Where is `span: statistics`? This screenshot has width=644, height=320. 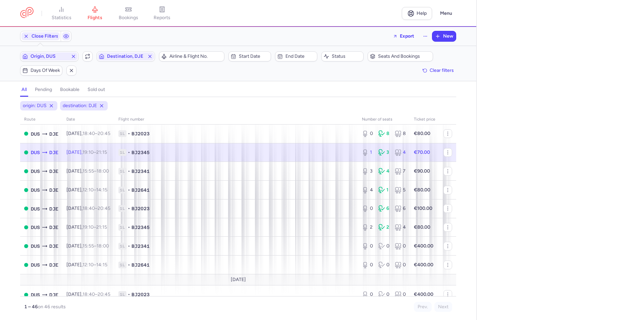
span: statistics is located at coordinates (62, 18).